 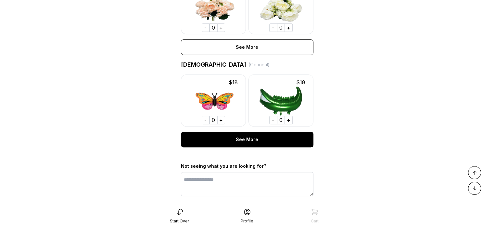 I want to click on div: (Optional), so click(x=259, y=65).